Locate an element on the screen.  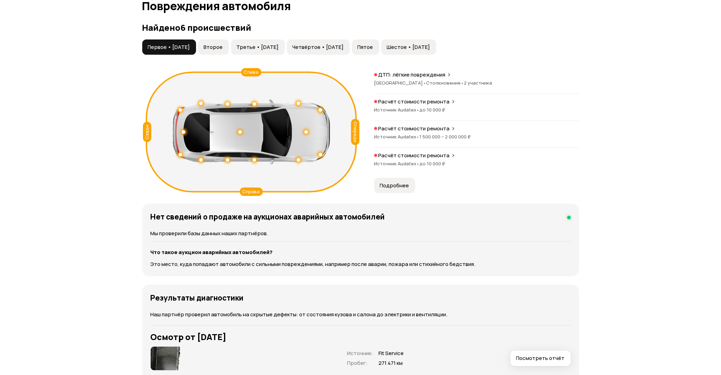
span: Подробнее is located at coordinates (394, 185).